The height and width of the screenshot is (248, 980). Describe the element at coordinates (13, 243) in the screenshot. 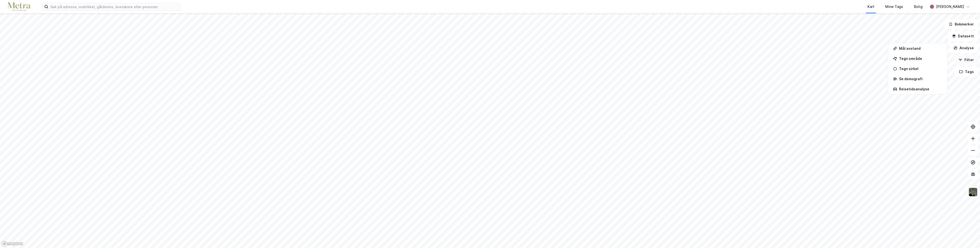

I see `a: Mapbox homepage` at that location.